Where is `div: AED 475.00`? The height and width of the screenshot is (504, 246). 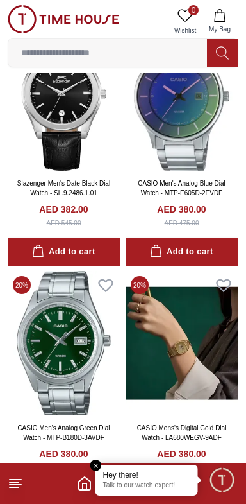 div: AED 475.00 is located at coordinates (182, 223).